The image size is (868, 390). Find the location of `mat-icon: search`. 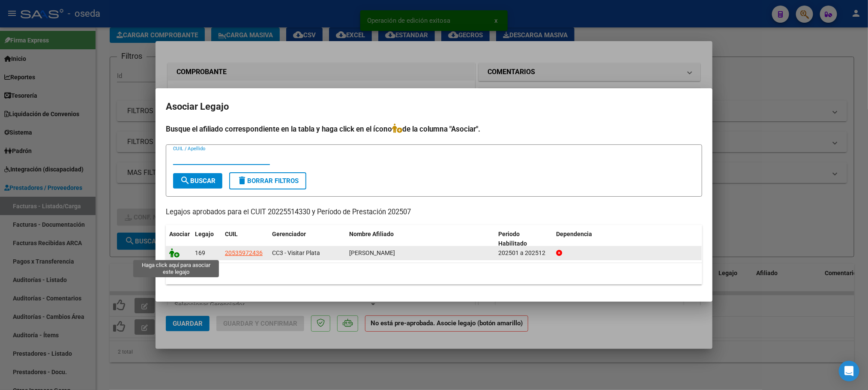

mat-icon: search is located at coordinates (185, 181).